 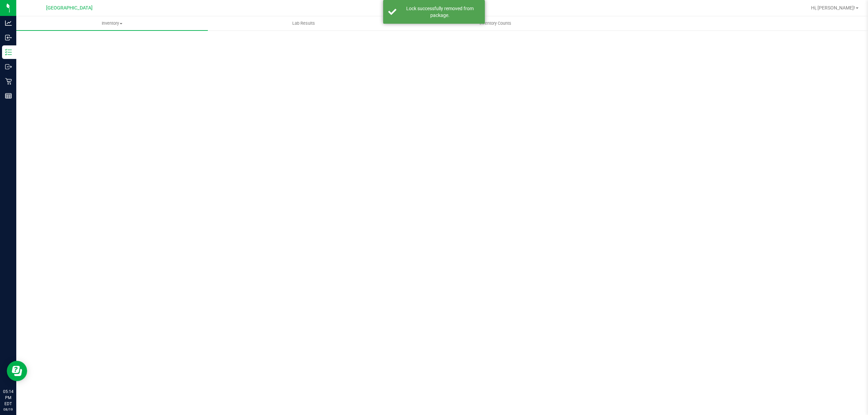 I want to click on a: Lab Results, so click(x=304, y=23).